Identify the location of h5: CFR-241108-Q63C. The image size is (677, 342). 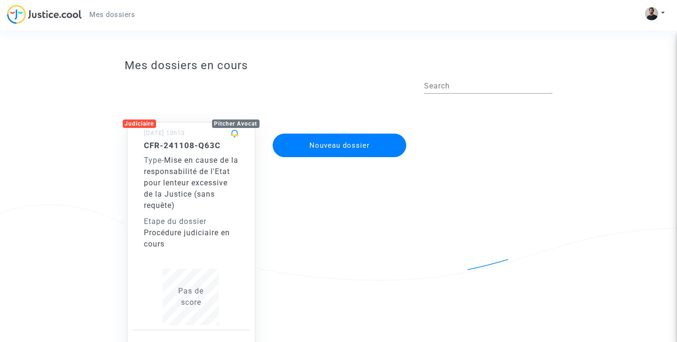
(191, 145).